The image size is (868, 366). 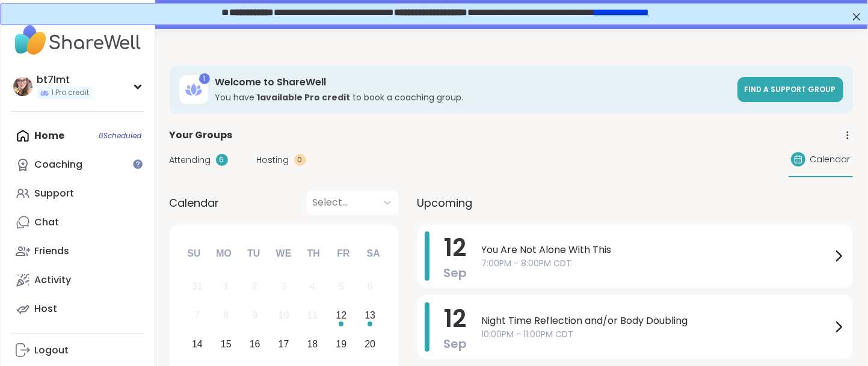 I want to click on div: 5, so click(x=341, y=286).